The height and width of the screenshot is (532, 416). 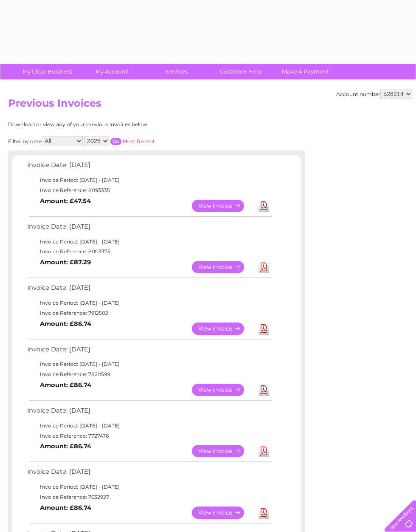 What do you see at coordinates (112, 71) in the screenshot?
I see `a: My Account` at bounding box center [112, 71].